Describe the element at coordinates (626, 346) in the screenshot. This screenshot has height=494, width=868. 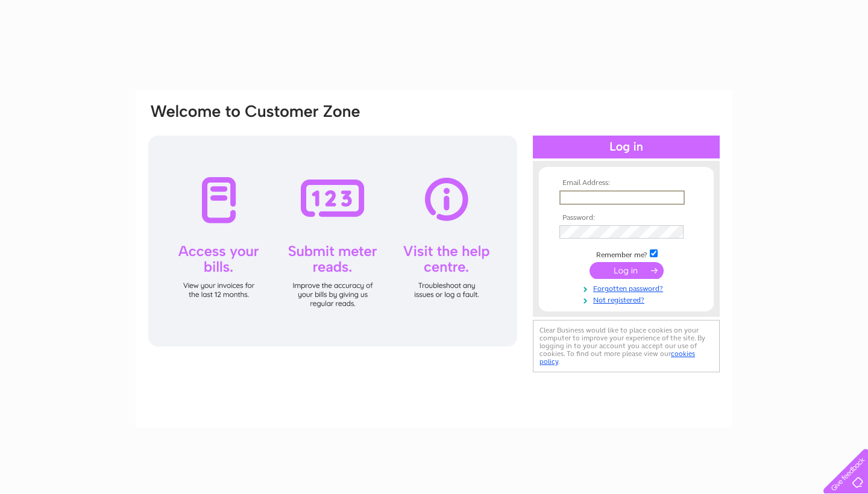
I see `div: Clear Business would like to place cookies on your computer to improve your experience of the sit...` at that location.